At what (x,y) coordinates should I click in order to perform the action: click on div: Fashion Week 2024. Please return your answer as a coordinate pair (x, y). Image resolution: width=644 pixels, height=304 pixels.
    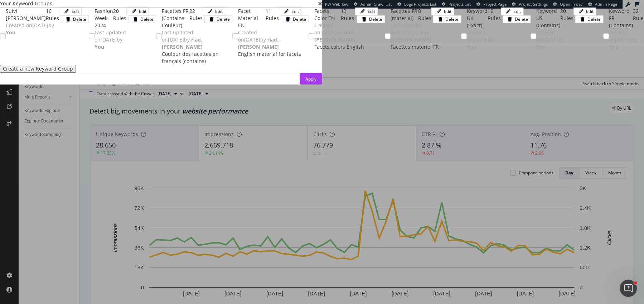
    Looking at the image, I should click on (104, 18).